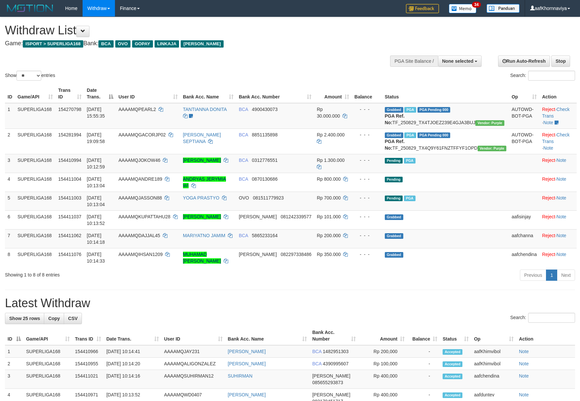 This screenshot has height=401, width=580. What do you see at coordinates (460, 61) in the screenshot?
I see `button: None selected` at bounding box center [460, 61].